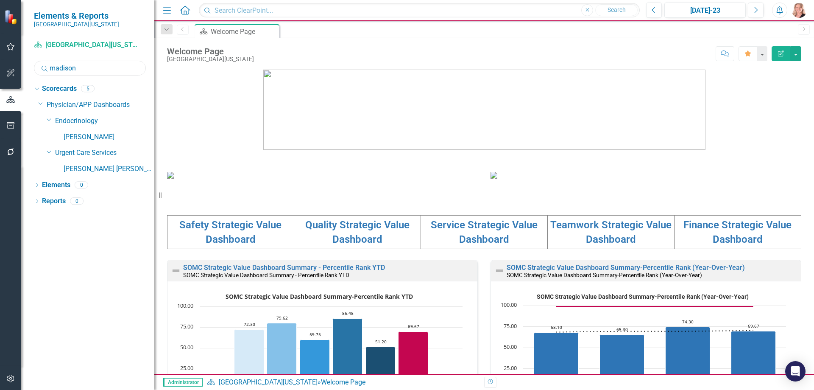  I want to click on span: Elements & Reports, so click(76, 16).